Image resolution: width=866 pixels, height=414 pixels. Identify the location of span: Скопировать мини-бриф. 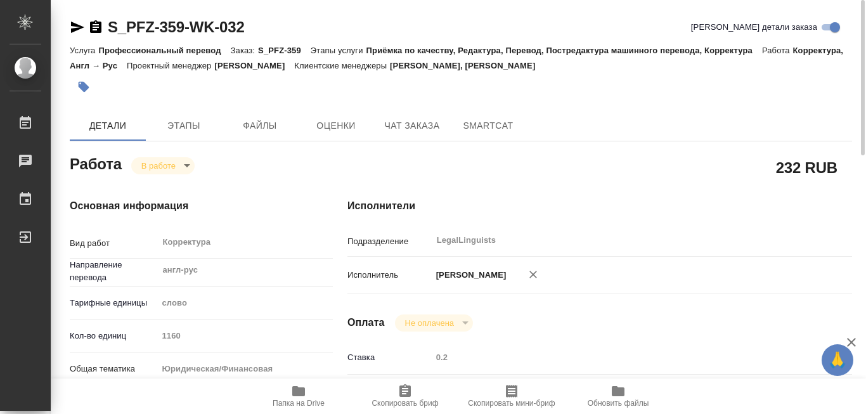
(511, 403).